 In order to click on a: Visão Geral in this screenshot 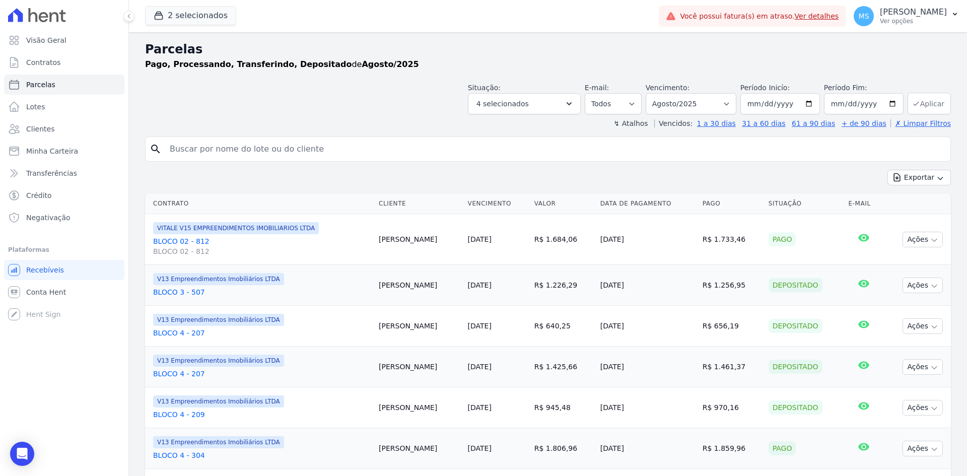, I will do `click(64, 40)`.